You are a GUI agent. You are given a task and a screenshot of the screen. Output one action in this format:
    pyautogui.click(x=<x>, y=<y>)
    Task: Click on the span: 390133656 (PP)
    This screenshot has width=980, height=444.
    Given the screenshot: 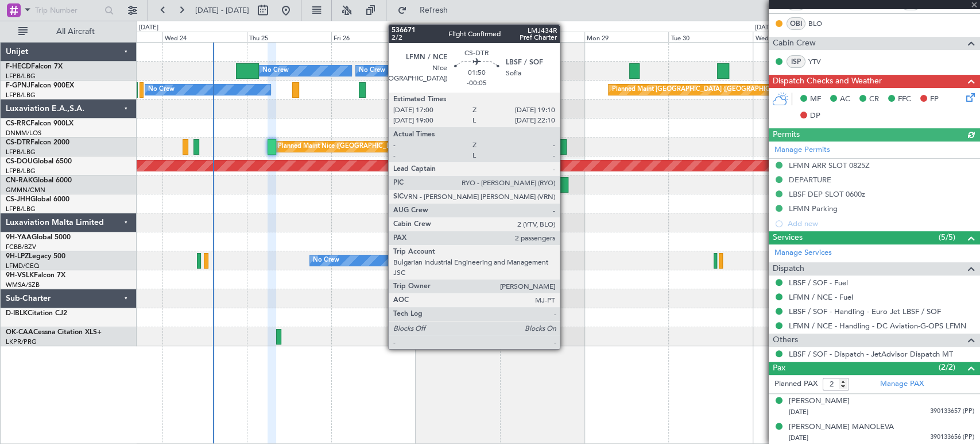 What is the action you would take?
    pyautogui.click(x=952, y=437)
    